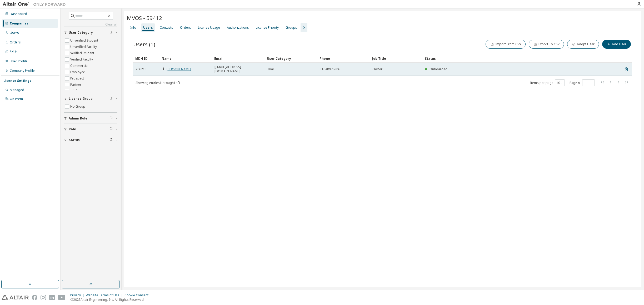 This screenshot has width=644, height=305. What do you see at coordinates (546, 44) in the screenshot?
I see `button: Export To CSV` at bounding box center [546, 44].